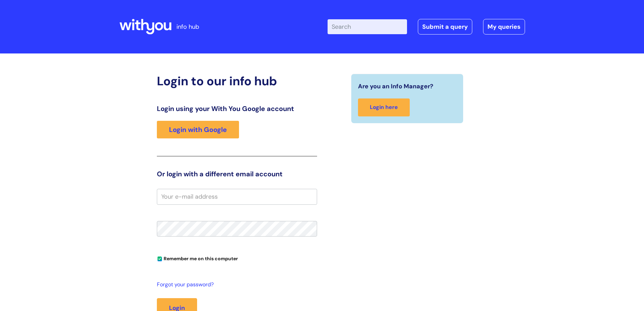 Image resolution: width=644 pixels, height=311 pixels. Describe the element at coordinates (197, 258) in the screenshot. I see `label: Remember me on this computer` at that location.